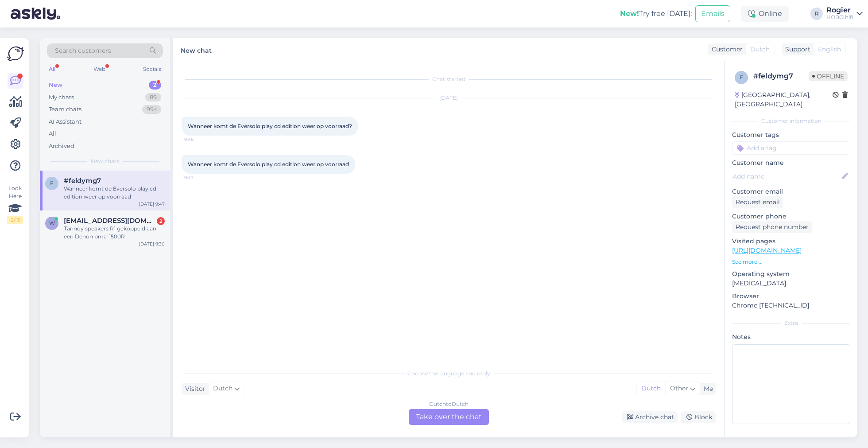 The width and height of the screenshot is (868, 448). I want to click on div: 89, so click(153, 97).